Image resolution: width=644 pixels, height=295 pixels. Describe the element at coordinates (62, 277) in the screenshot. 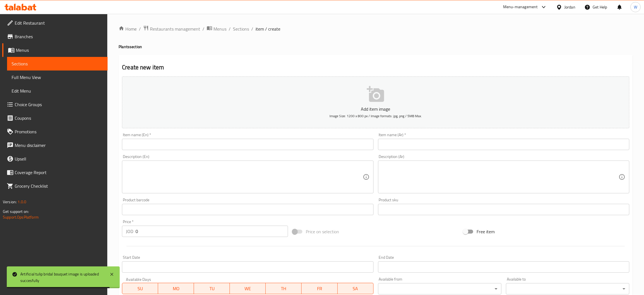

I see `div: Artificial tulip bridal bouquet image is uploaded succesfully` at that location.